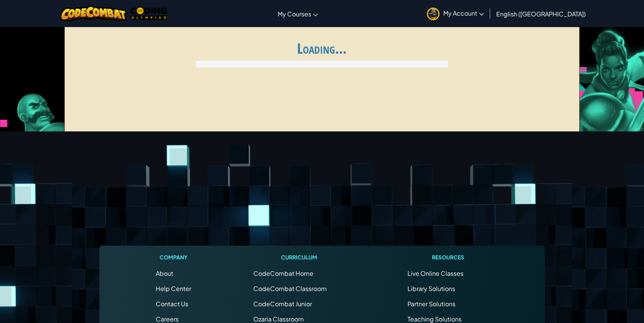  Describe the element at coordinates (431, 288) in the screenshot. I see `a: Library Solutions` at that location.